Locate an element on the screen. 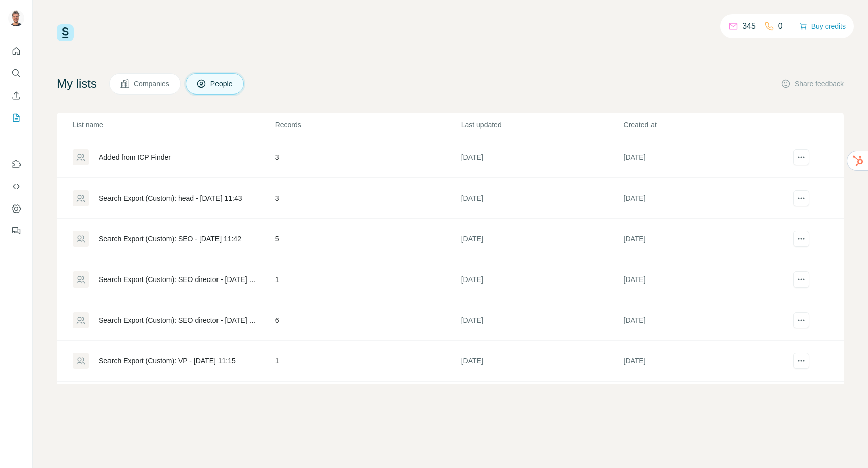 The image size is (868, 468). img: Surfe Logo is located at coordinates (65, 33).